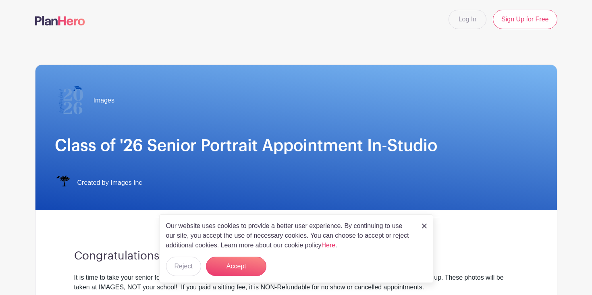 This screenshot has height=295, width=592. Describe the element at coordinates (468, 19) in the screenshot. I see `a: Log In` at that location.